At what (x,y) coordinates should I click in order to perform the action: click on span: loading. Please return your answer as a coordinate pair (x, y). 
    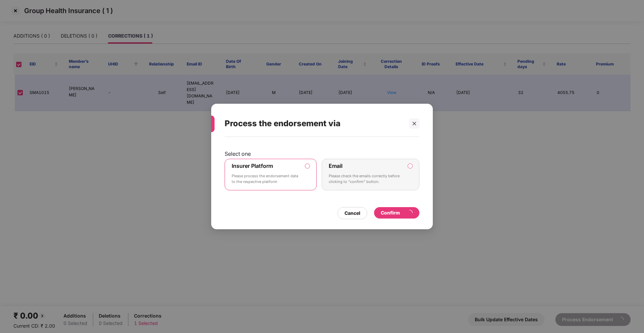
    Looking at the image, I should click on (410, 213).